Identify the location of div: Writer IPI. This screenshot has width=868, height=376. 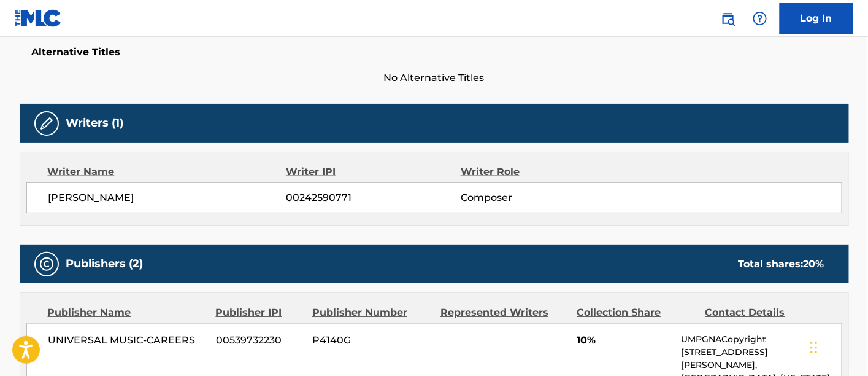
(373, 172).